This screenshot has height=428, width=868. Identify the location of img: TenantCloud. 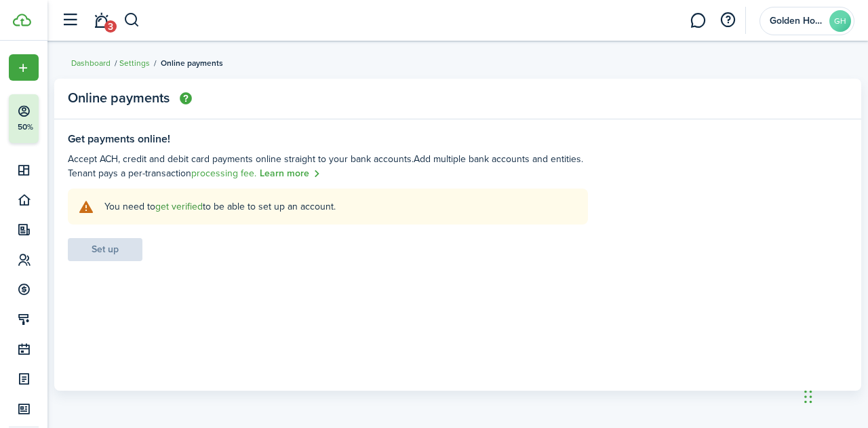
(22, 19).